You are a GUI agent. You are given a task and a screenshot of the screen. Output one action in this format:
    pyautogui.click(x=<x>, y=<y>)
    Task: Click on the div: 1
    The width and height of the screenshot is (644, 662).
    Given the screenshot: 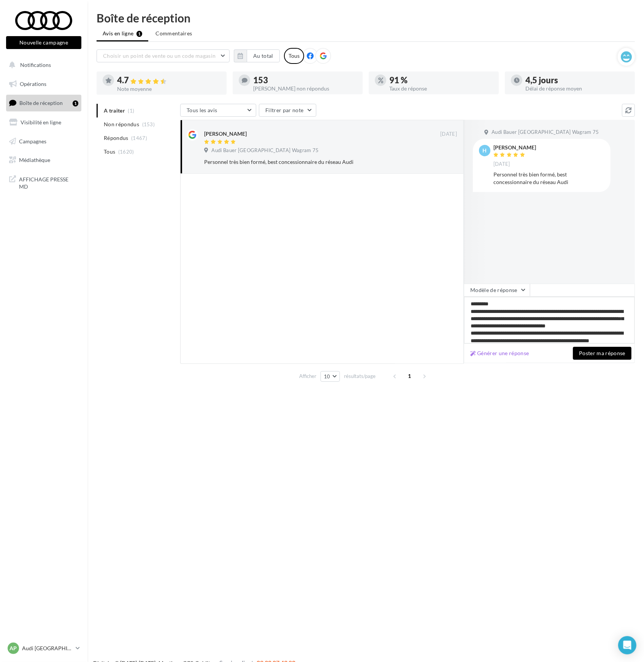 What is the action you would take?
    pyautogui.click(x=76, y=103)
    